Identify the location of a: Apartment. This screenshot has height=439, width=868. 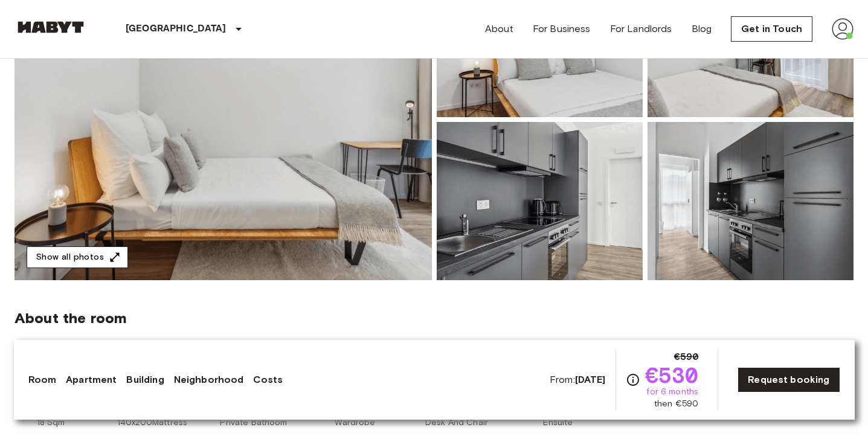
(91, 380).